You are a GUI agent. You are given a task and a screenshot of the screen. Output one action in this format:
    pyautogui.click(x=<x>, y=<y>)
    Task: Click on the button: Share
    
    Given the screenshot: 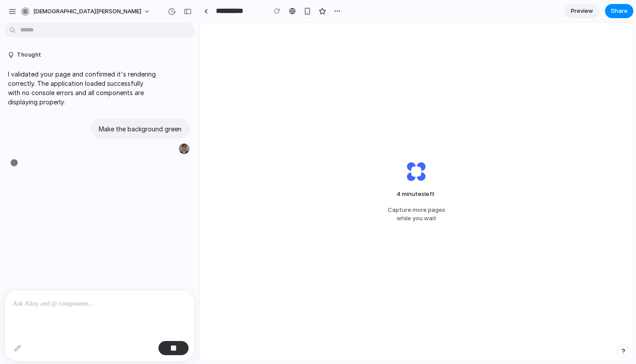 What is the action you would take?
    pyautogui.click(x=619, y=11)
    